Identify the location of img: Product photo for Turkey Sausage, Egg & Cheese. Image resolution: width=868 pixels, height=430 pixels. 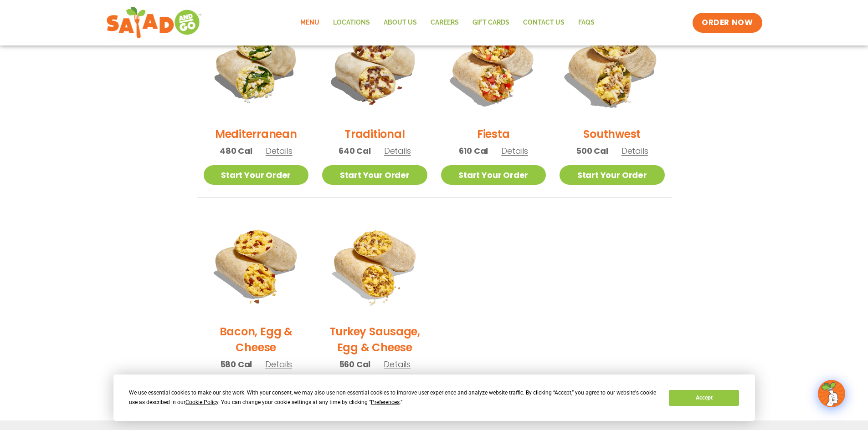
(375, 264).